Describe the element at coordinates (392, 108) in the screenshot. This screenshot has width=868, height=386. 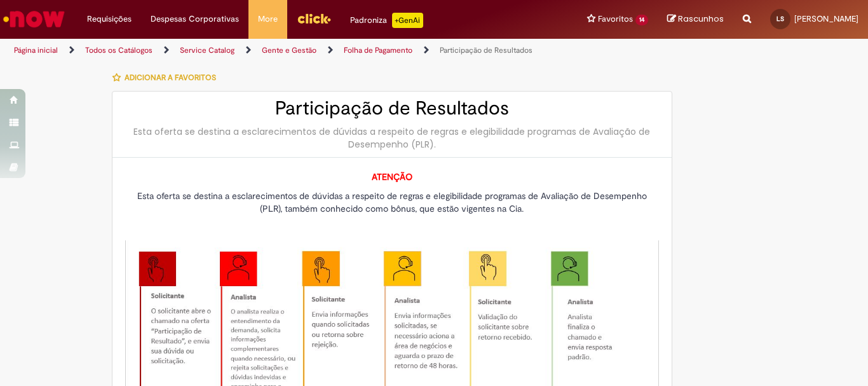
I see `h2: Participação de Resultados` at that location.